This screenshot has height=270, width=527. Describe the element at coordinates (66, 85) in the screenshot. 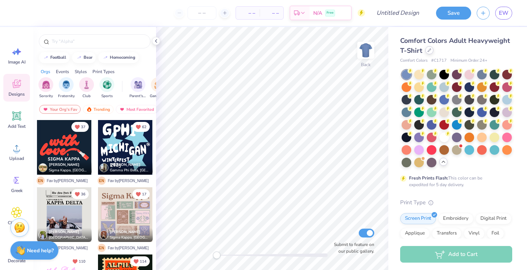

I see `img: Fraternity Image` at that location.